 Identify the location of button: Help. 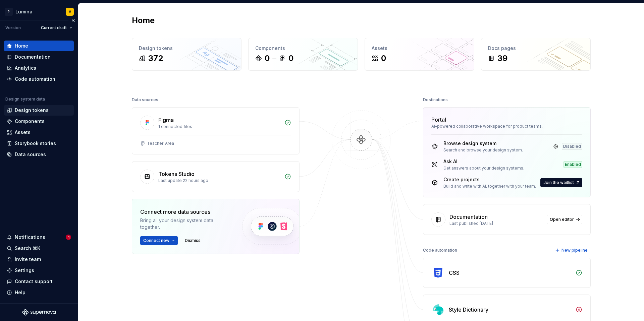
(39, 293).